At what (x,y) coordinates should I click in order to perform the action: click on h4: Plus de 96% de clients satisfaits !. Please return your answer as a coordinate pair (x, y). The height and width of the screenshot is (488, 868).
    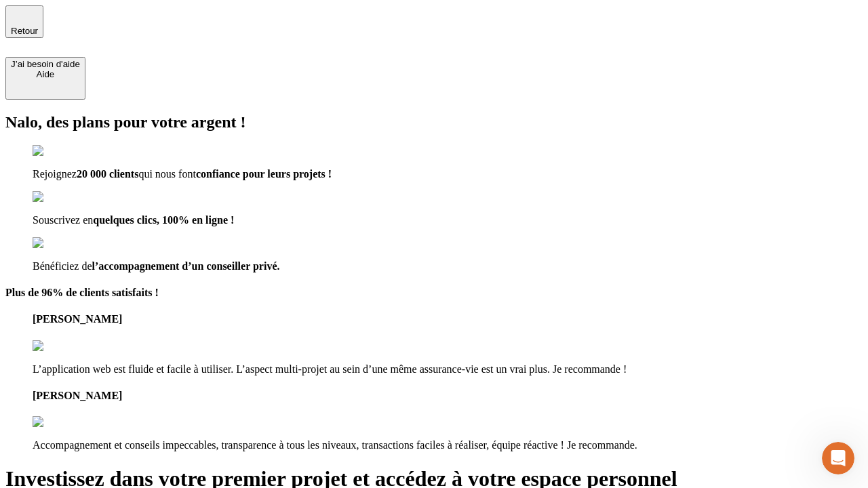
    Looking at the image, I should click on (434, 293).